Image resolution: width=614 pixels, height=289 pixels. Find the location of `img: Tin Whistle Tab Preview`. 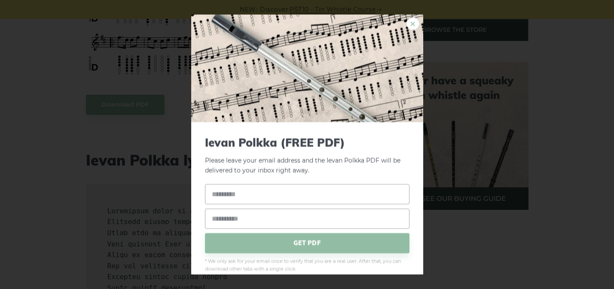

img: Tin Whistle Tab Preview is located at coordinates (307, 68).